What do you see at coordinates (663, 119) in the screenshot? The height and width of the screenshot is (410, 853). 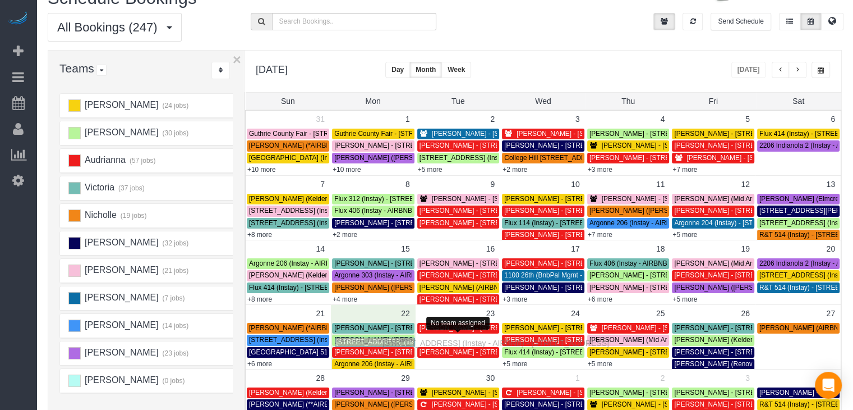 I see `a: 4` at bounding box center [663, 119].